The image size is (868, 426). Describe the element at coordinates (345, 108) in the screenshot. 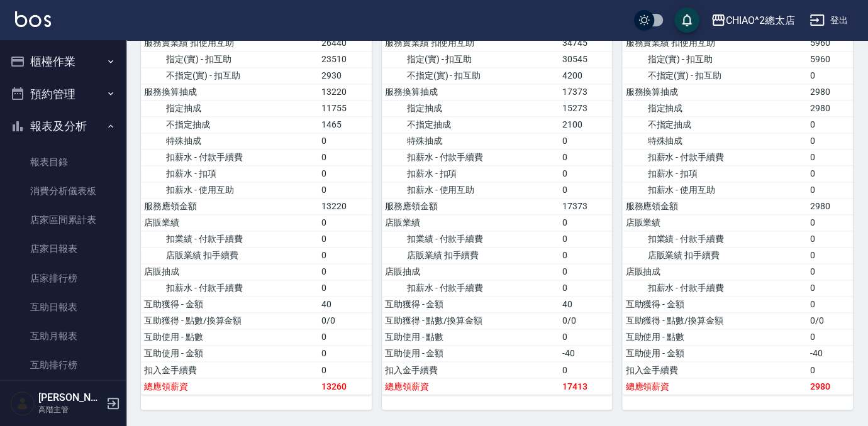

I see `td: 11755` at that location.